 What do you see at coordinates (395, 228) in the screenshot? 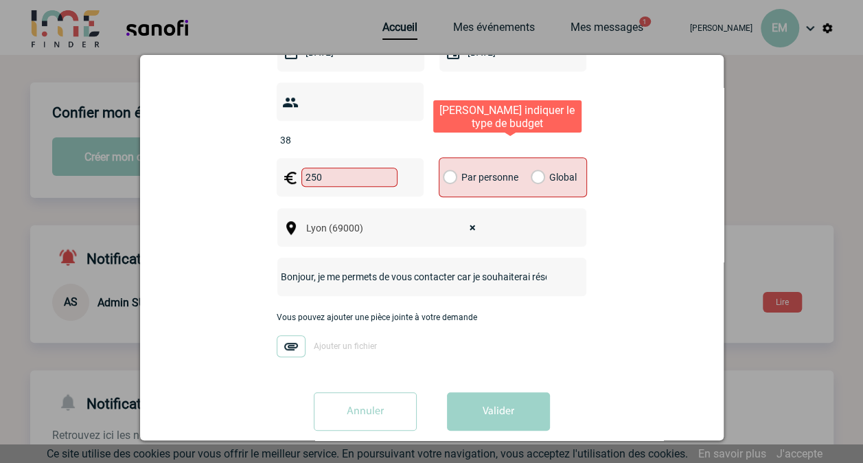
I see `span: Lyon (69000)` at bounding box center [395, 228].